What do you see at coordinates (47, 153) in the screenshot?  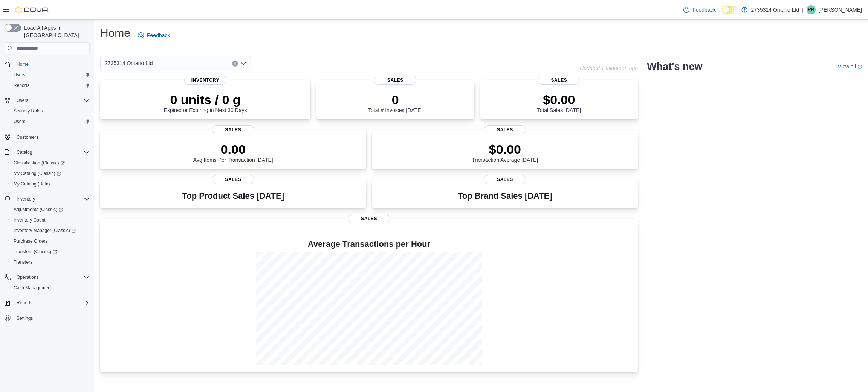 I see `button: Catalog` at bounding box center [47, 153].